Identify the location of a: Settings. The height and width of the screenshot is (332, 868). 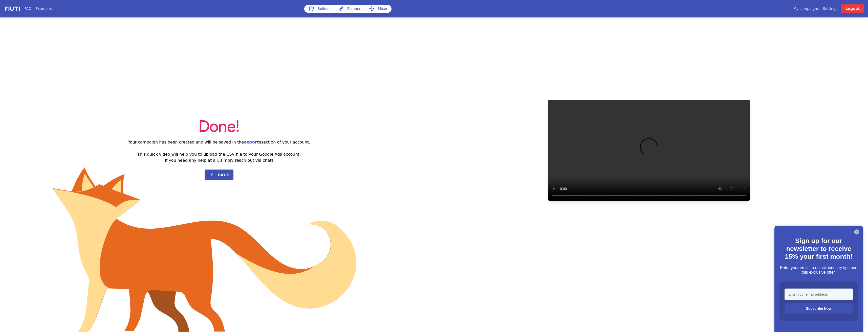
(830, 8).